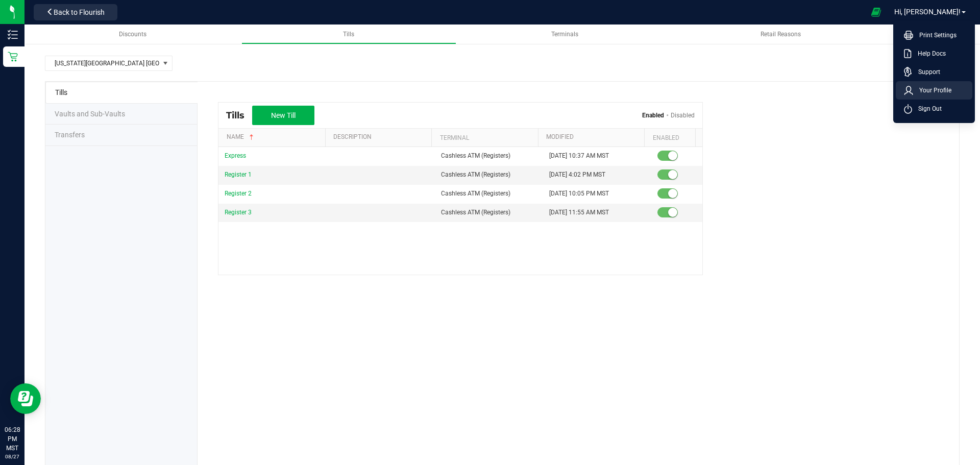 The image size is (980, 465). Describe the element at coordinates (238, 212) in the screenshot. I see `span: Register 3` at that location.